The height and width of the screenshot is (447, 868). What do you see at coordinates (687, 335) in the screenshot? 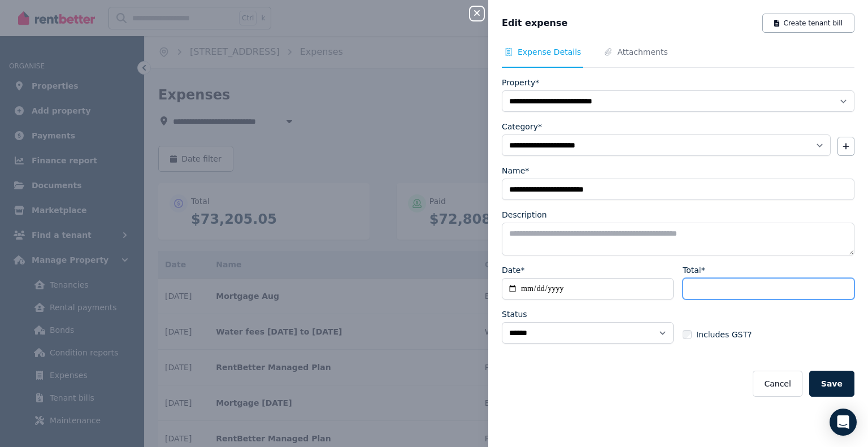
I see `input: Includes GST?` at bounding box center [687, 335].